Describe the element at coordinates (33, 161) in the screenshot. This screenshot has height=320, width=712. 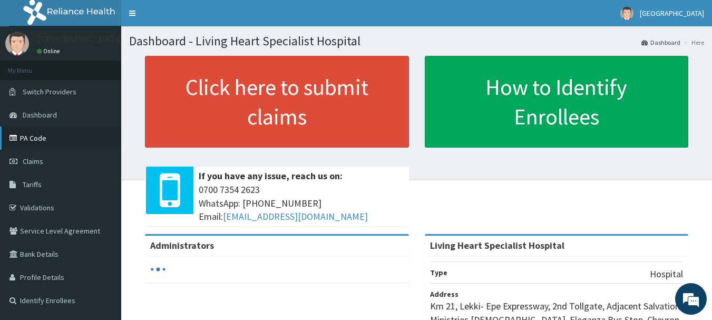
I see `span: Claims` at that location.